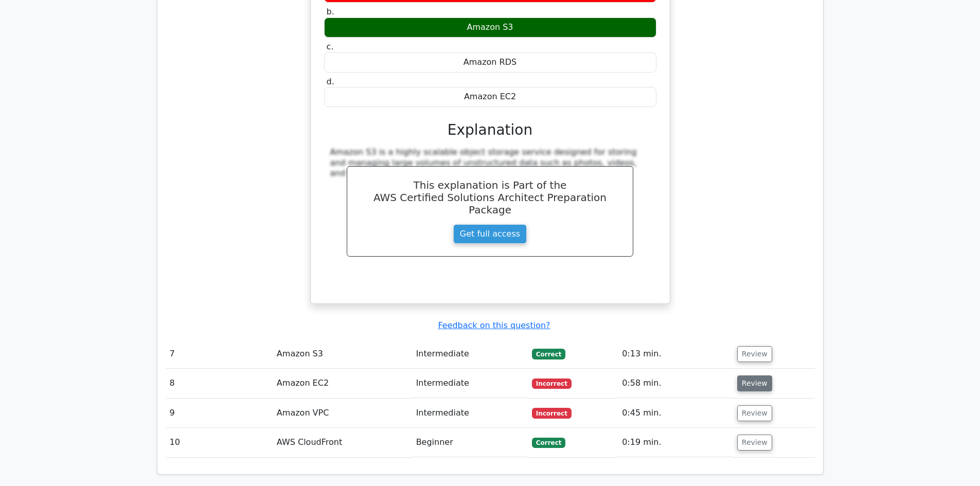 The width and height of the screenshot is (980, 486). What do you see at coordinates (490, 27) in the screenshot?
I see `div: Amazon S3` at bounding box center [490, 27].